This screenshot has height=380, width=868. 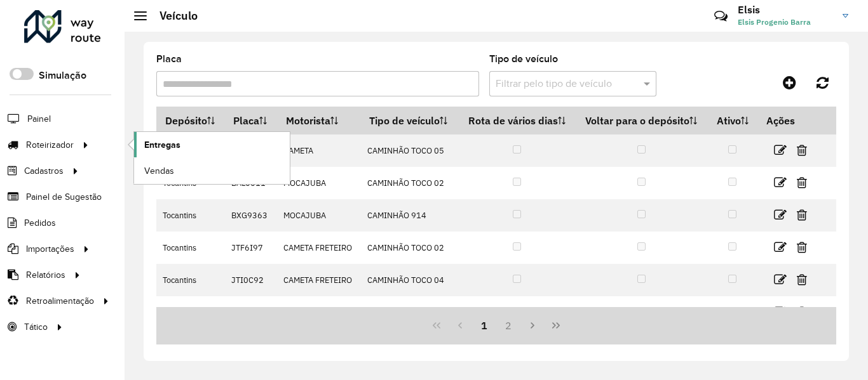 I want to click on th: Motorista, so click(x=319, y=121).